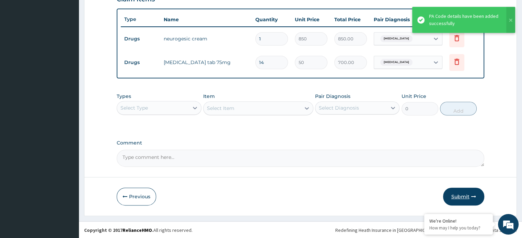 Image resolution: width=522 pixels, height=238 pixels. I want to click on button: Submit, so click(463, 197).